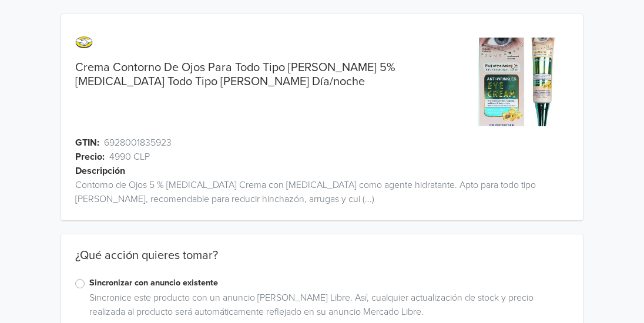  What do you see at coordinates (322, 262) in the screenshot?
I see `div: ¿Qué acción quieres tomar?` at bounding box center [322, 262].